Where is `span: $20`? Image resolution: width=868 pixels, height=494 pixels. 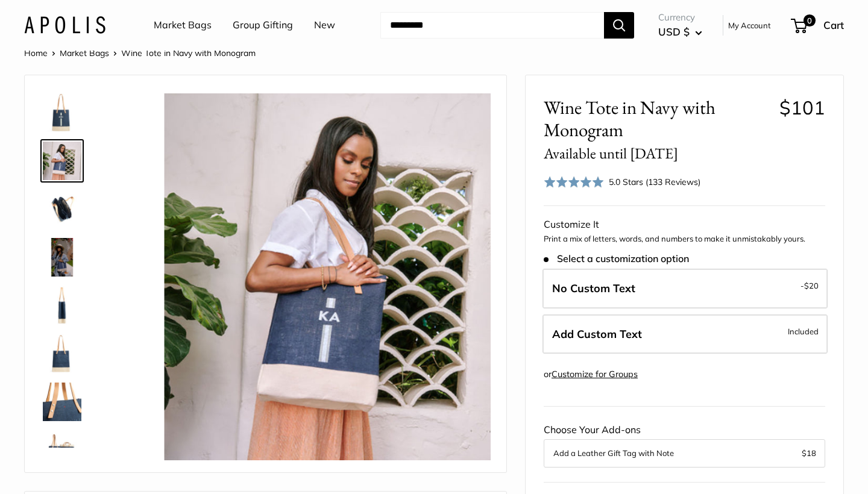 span: $20 is located at coordinates (811, 286).